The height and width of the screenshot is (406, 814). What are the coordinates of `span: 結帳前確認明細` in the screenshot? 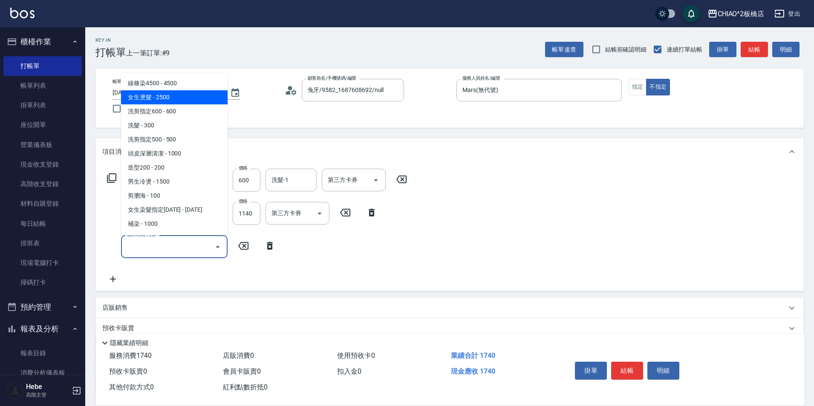 It's located at (626, 49).